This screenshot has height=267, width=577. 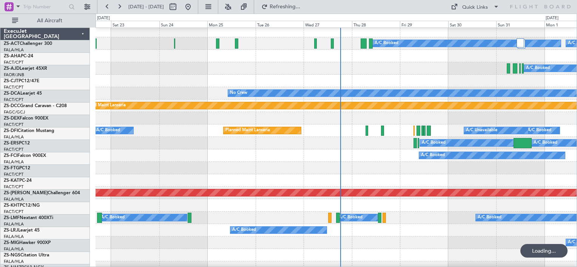 What do you see at coordinates (22, 231) in the screenshot?
I see `a: ZS-LRJLearjet 45` at bounding box center [22, 231].